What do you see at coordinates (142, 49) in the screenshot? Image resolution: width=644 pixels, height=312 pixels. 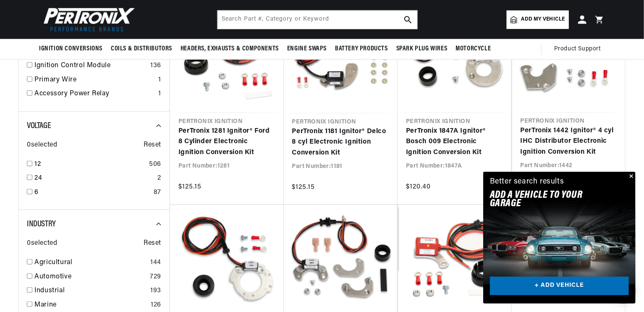 I see `span: Coils & Distributors` at bounding box center [142, 49].